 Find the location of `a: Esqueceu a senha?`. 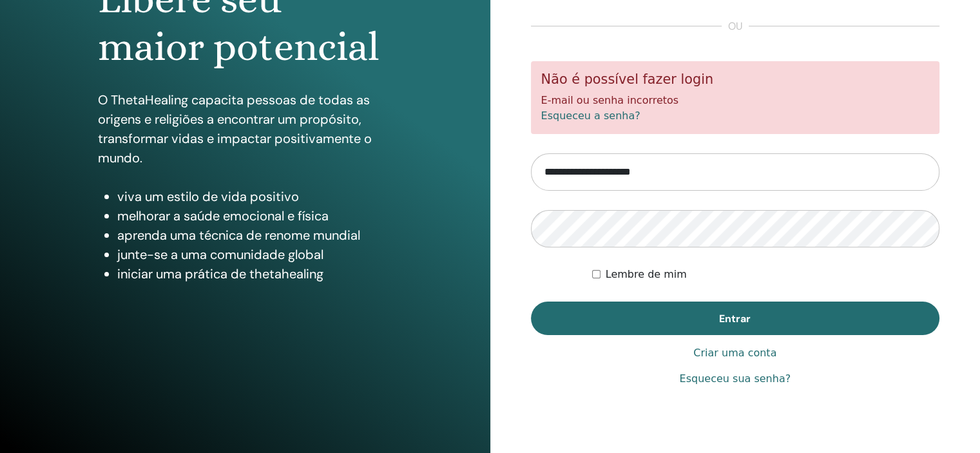

a: Esqueceu a senha? is located at coordinates (591, 115).